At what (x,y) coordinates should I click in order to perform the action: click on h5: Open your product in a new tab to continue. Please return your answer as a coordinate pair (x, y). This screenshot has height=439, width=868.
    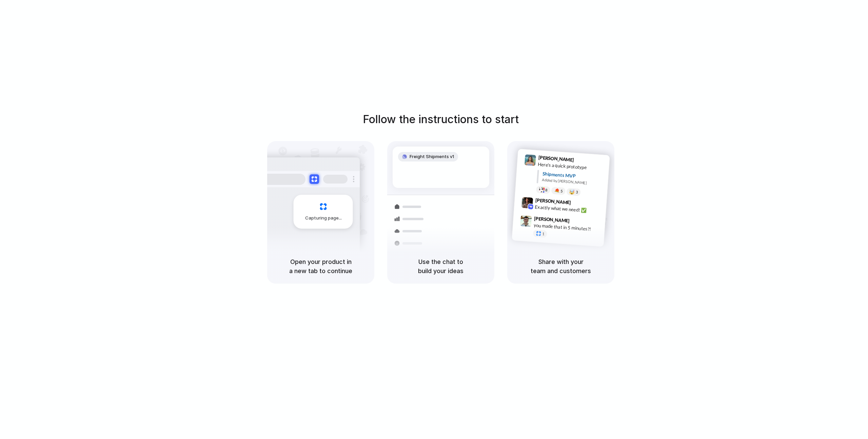
    Looking at the image, I should click on (321, 266).